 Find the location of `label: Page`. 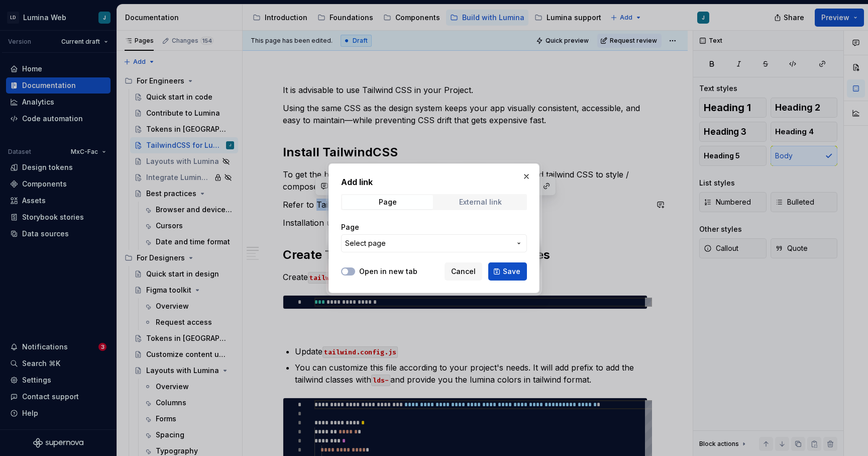

label: Page is located at coordinates (350, 227).